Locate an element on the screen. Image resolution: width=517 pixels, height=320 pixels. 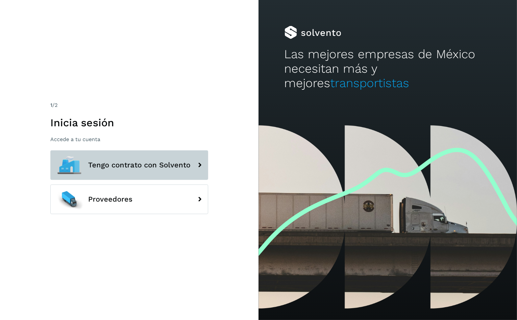
span: 1 is located at coordinates (51, 105).